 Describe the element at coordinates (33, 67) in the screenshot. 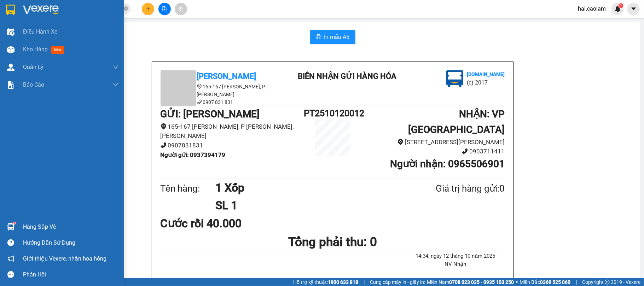

I see `span: Quản Lý` at that location.